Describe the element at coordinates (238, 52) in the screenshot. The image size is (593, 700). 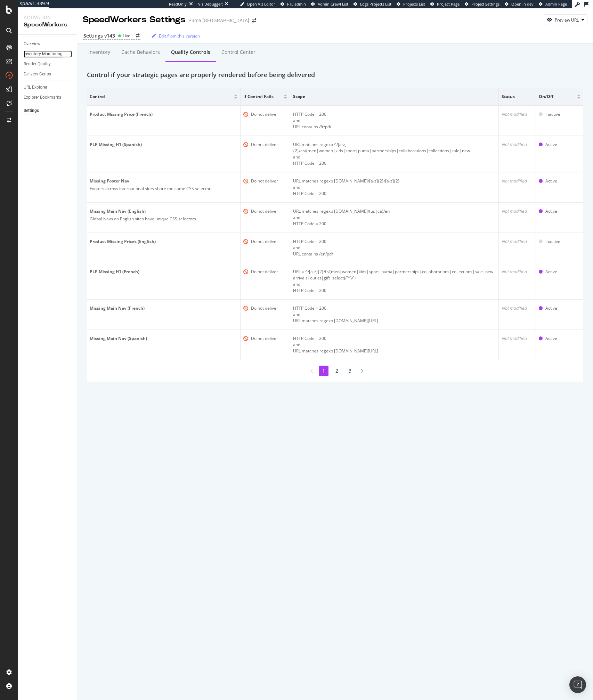
I see `div: Control Center` at that location.